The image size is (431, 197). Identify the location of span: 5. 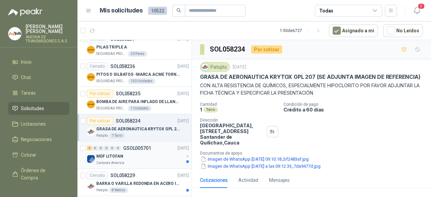
(421, 6).